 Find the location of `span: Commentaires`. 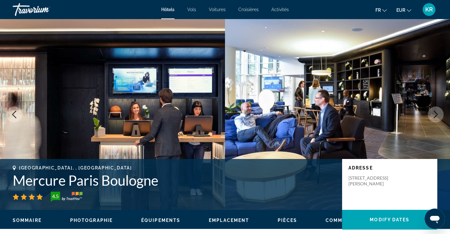

span: Commentaires is located at coordinates (347, 220).